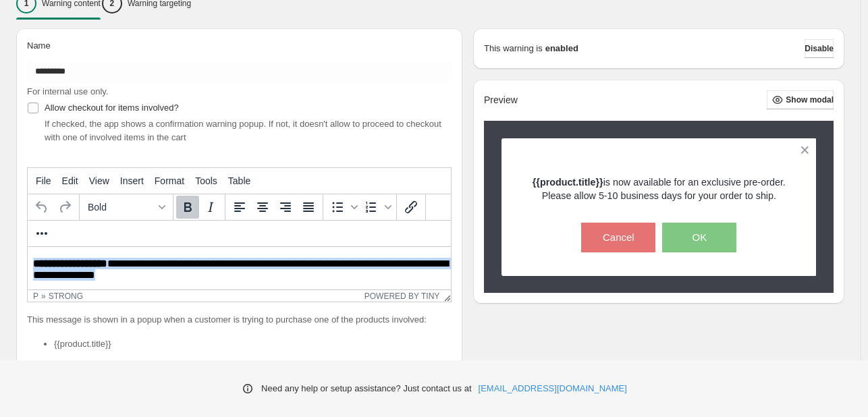  Describe the element at coordinates (65, 207) in the screenshot. I see `button: Redo` at that location.